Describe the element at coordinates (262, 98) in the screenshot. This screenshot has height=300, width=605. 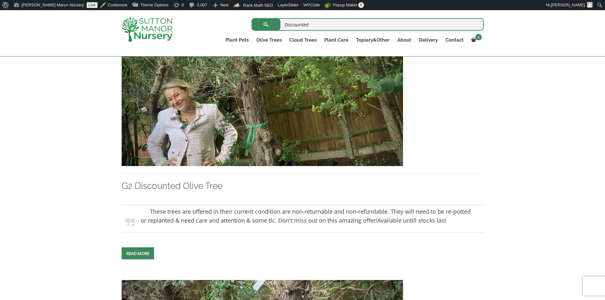
I see `img: G2 Discounted Olive Tree - 24C9BCA6 4FBE 4DE4 B3AC F584644812C4 1 105 c` at that location.